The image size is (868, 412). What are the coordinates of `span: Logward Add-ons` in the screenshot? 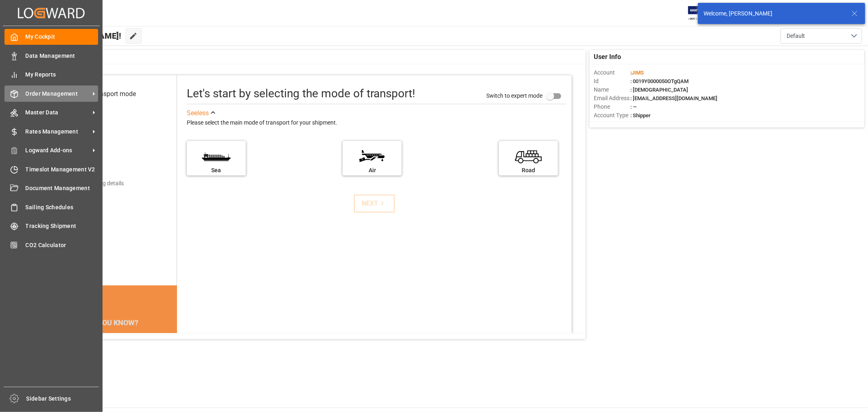 It's located at (58, 150).